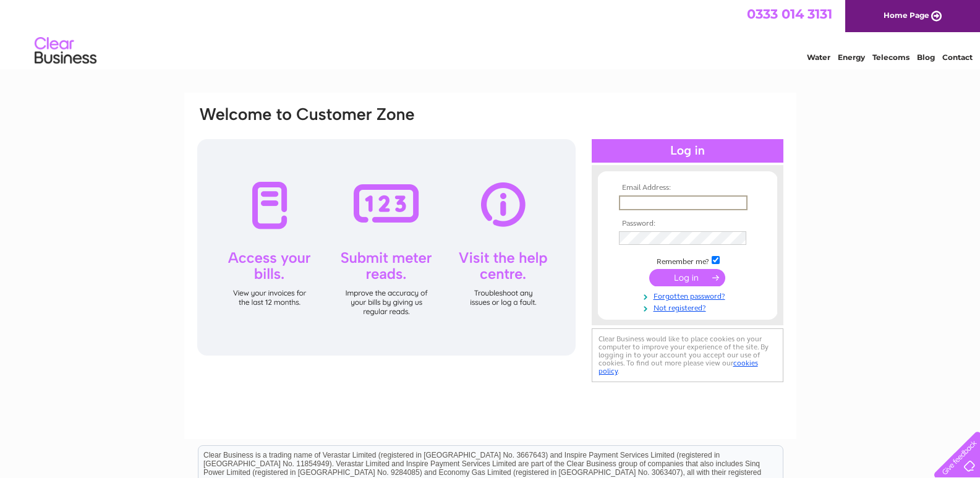  Describe the element at coordinates (851, 57) in the screenshot. I see `a: Energy` at that location.